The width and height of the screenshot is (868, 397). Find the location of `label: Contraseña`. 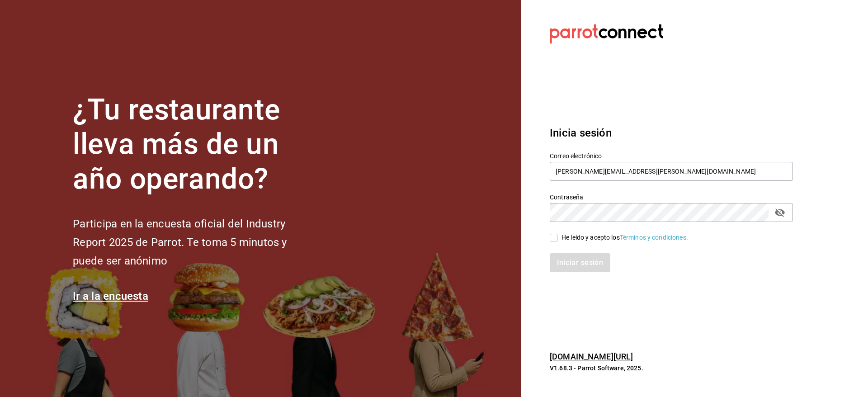

label: Contraseña is located at coordinates (672, 197).